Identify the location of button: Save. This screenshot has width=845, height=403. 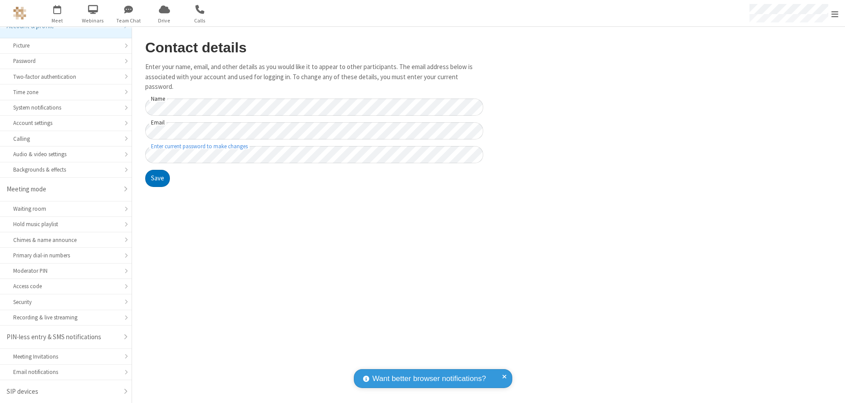
(157, 179).